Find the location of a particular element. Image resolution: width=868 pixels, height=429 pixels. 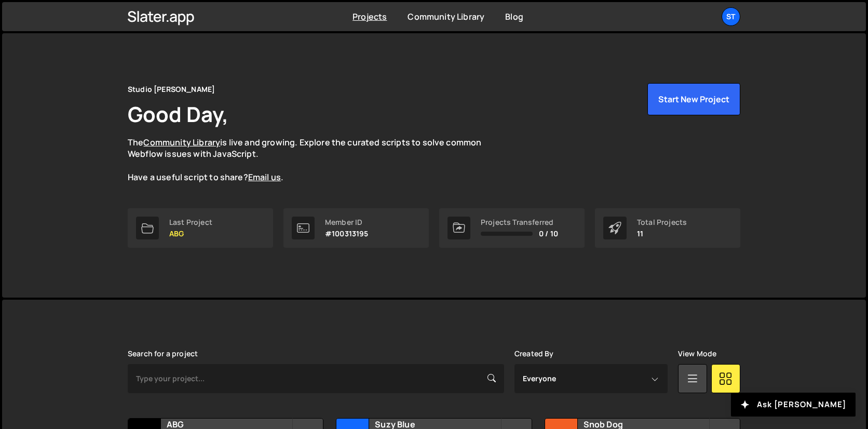

a: Last Project ABG is located at coordinates (200, 228).